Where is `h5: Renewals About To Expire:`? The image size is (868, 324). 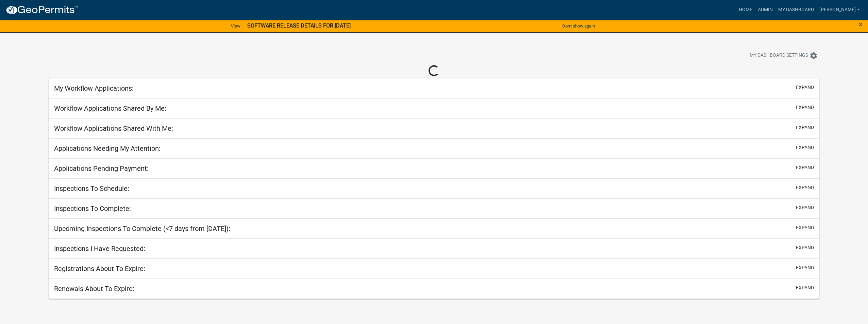 h5: Renewals About To Expire: is located at coordinates (94, 289).